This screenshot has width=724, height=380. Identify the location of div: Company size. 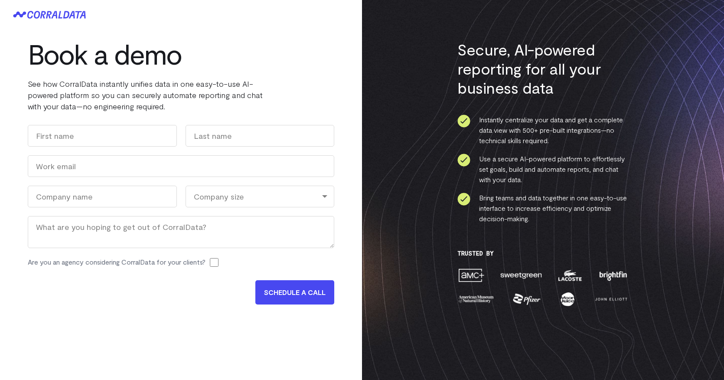
(260, 196).